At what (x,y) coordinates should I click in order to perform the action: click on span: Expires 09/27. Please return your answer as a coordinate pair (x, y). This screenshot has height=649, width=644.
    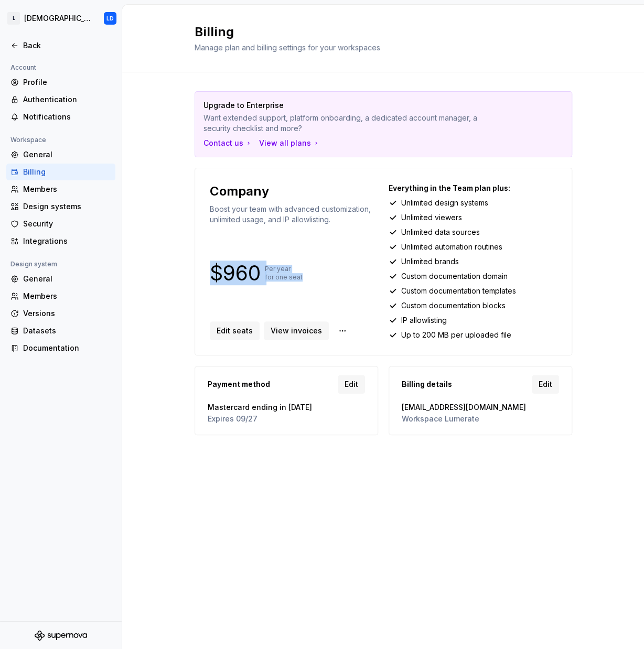
    Looking at the image, I should click on (286, 419).